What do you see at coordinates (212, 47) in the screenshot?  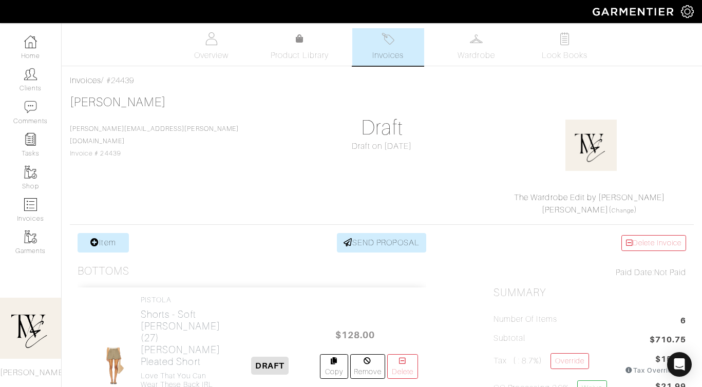 I see `a: Overview` at bounding box center [212, 47].